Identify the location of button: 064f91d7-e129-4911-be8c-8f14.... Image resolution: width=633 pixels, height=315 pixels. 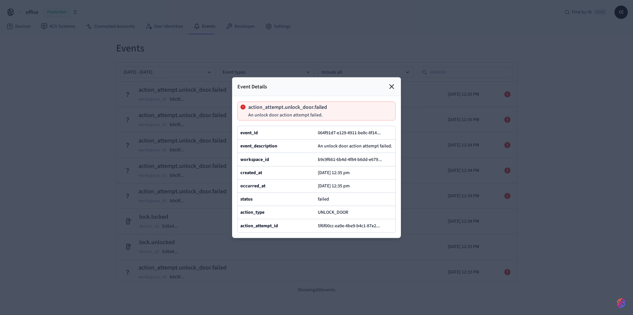
(352, 133).